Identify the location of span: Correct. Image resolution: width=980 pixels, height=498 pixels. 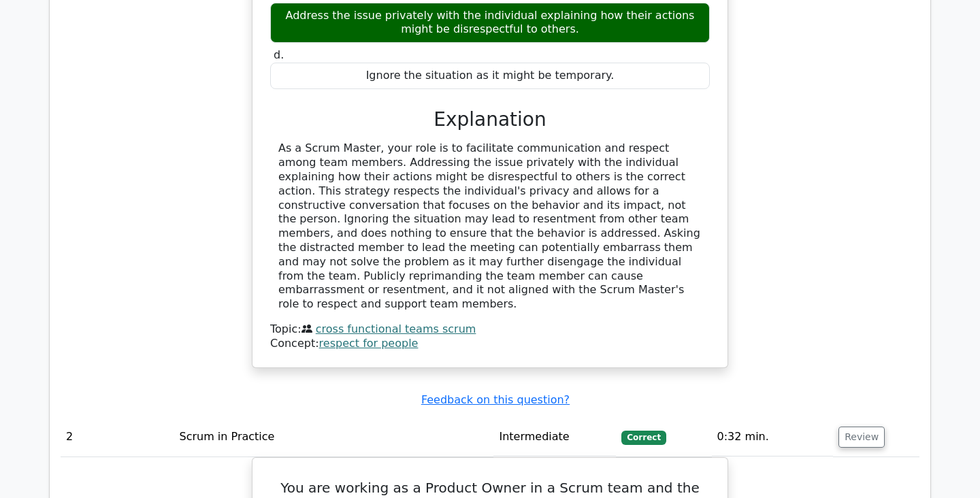
(643, 438).